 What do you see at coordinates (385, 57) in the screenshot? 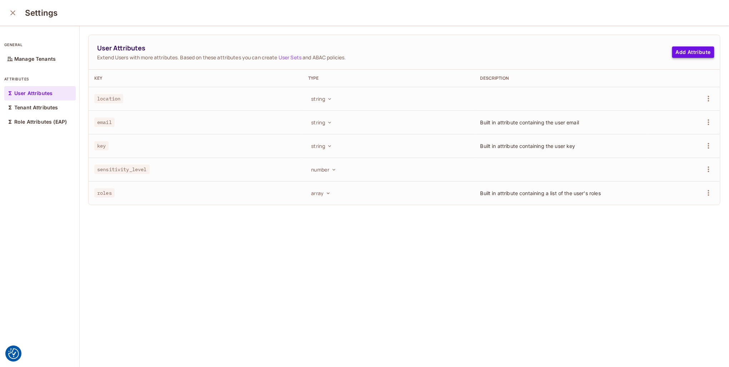
I see `span: Extend Users with more attributes. Based on these attributes you can create and ABAC policies.` at bounding box center [385, 57].